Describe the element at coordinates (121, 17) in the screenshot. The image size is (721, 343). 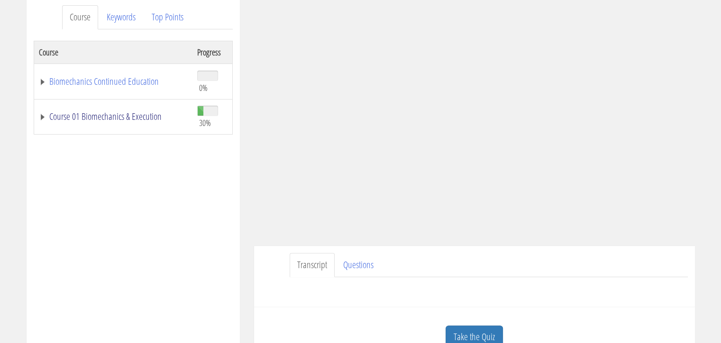
I see `a: Keywords` at that location.